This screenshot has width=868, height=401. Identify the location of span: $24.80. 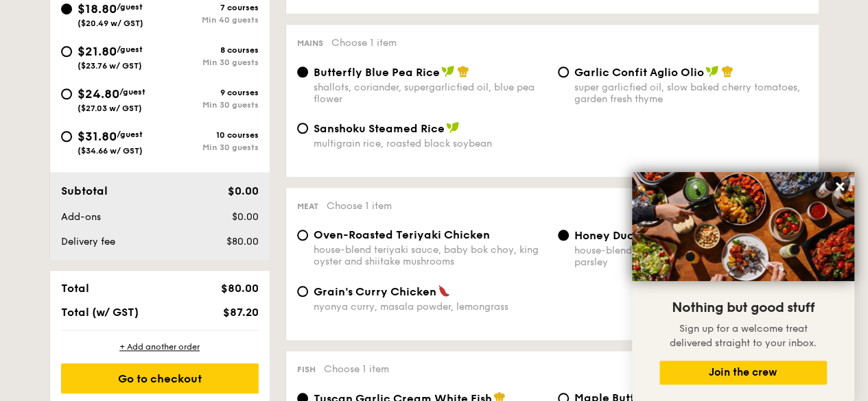
(98, 94).